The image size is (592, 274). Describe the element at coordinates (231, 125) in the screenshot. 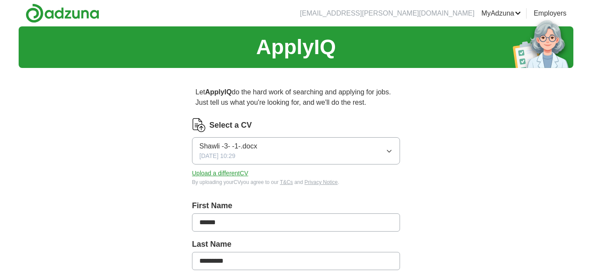

I see `label: Select a CV` at that location.